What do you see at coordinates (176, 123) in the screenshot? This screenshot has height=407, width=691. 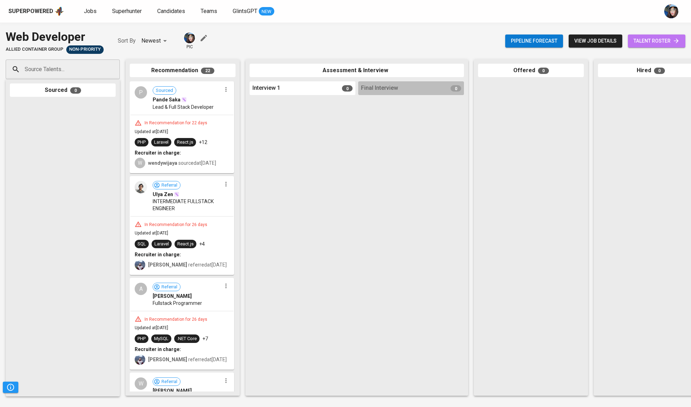 I see `div: In Recommendation for 22 days` at bounding box center [176, 123].